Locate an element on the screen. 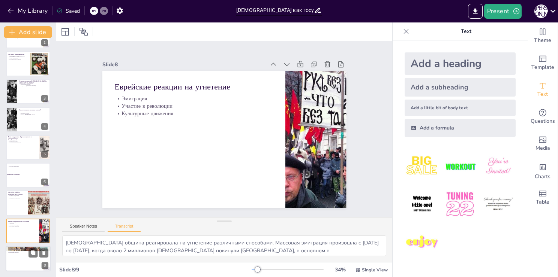 The height and width of the screenshot is (277, 558). p: Роль государства: Черта оседлости и дискриминация is located at coordinates (22, 138).